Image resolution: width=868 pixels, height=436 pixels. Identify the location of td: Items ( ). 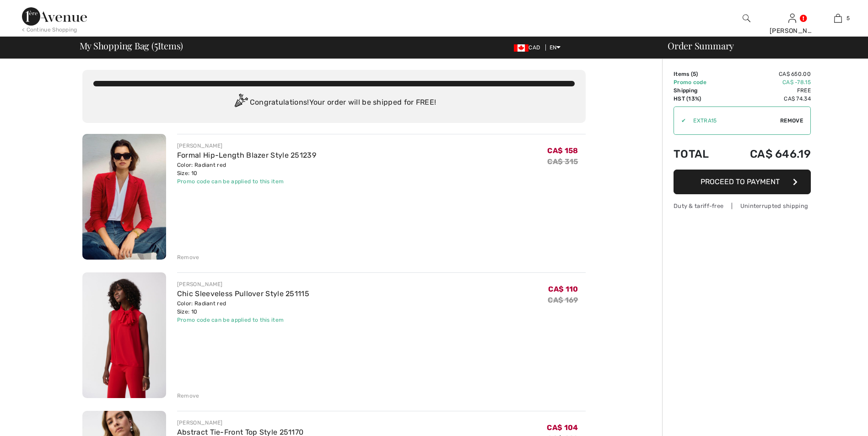
(699, 74).